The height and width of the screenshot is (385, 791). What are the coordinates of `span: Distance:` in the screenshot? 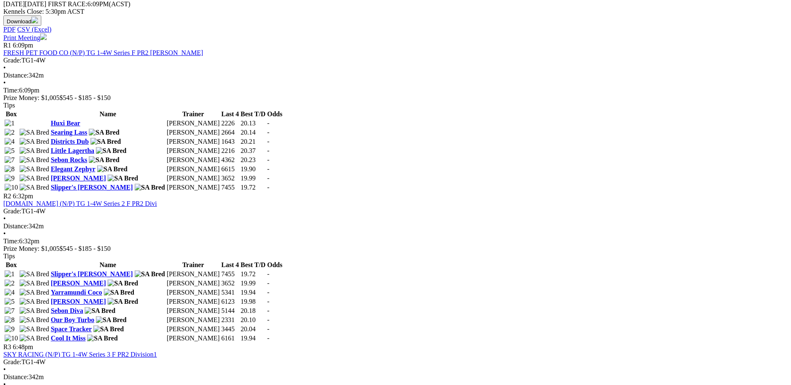 It's located at (16, 75).